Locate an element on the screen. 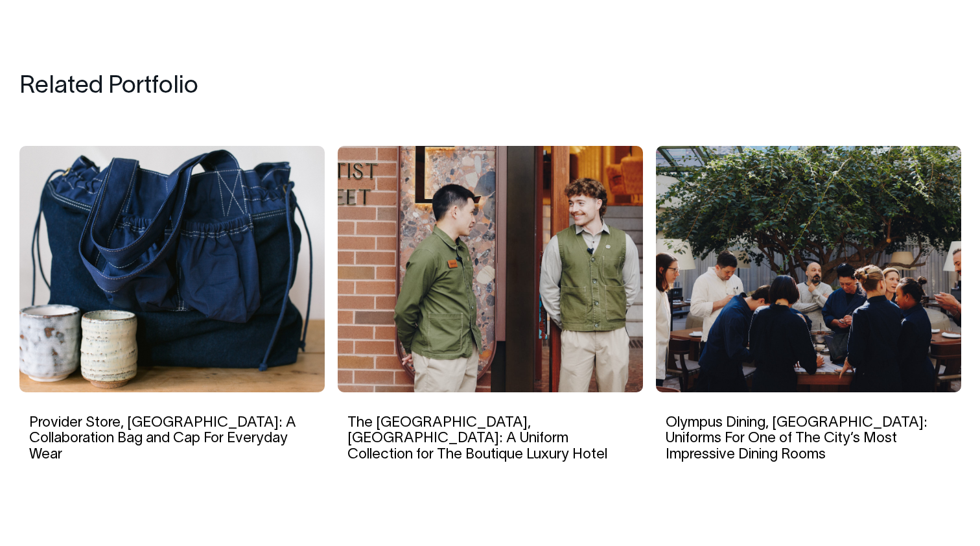 This screenshot has width=980, height=546. img: The EVE Hotel, Sydney: A Uniform Collection for The Boutique Luxury Hotel is located at coordinates (490, 269).